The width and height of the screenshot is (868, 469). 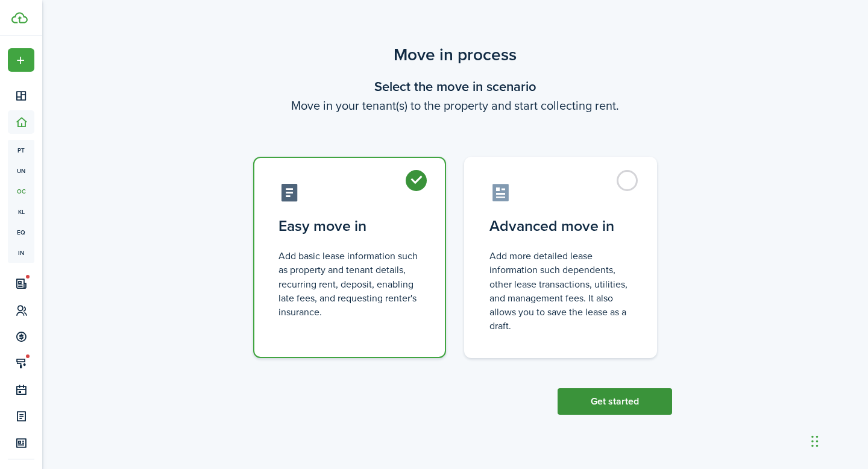 I want to click on control-radio-card-description: Add basic lease information such as property and tenant details, recurring rent, deposit, enablin..., so click(x=349, y=284).